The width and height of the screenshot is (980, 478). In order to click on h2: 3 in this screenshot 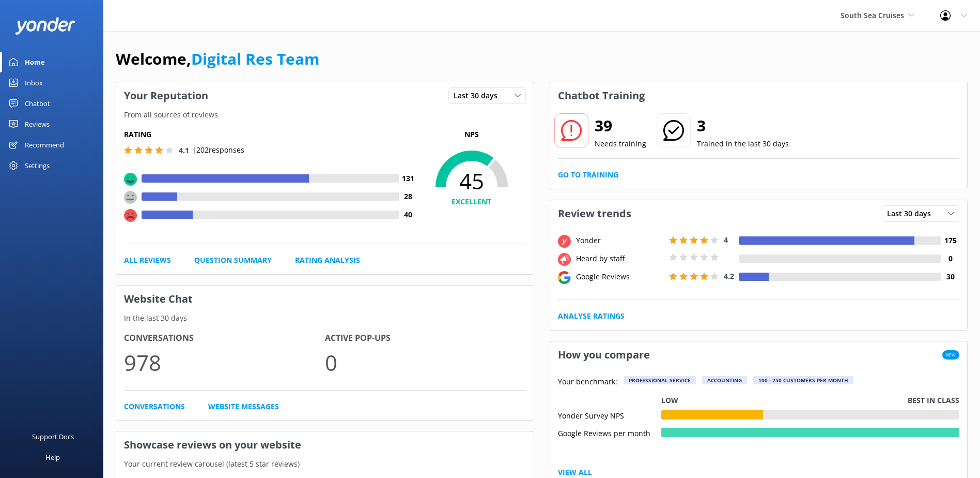, I will do `click(744, 125)`.